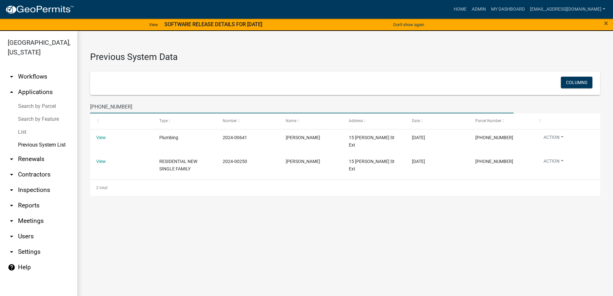 The width and height of the screenshot is (613, 296). Describe the element at coordinates (501, 121) in the screenshot. I see `datatable-header-cell: Parcel Number` at that location.